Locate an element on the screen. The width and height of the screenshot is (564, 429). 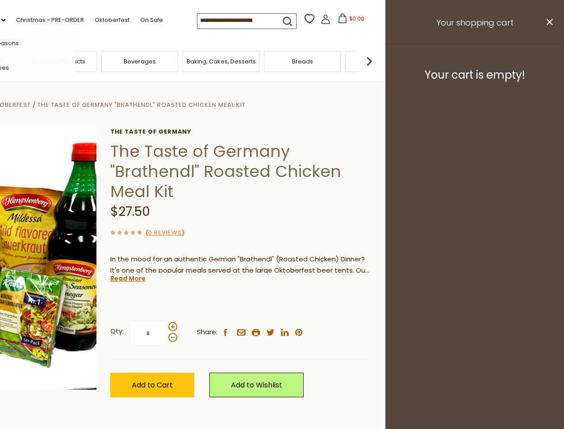
a: Christmas - PRE-ORDER is located at coordinates (50, 20).